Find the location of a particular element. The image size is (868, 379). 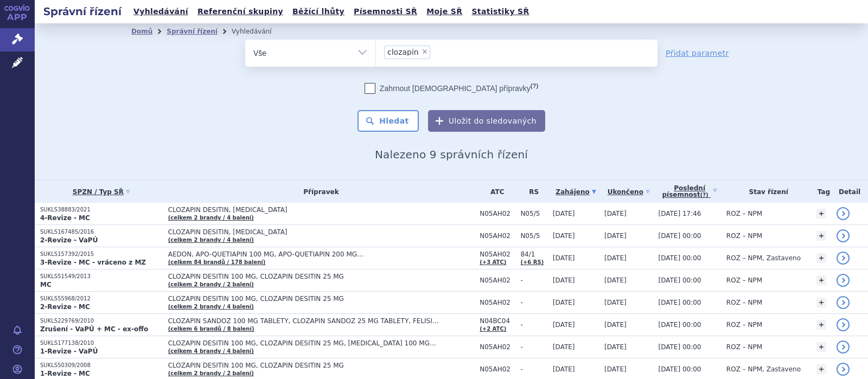

a: Vyhledávání is located at coordinates (161, 11).